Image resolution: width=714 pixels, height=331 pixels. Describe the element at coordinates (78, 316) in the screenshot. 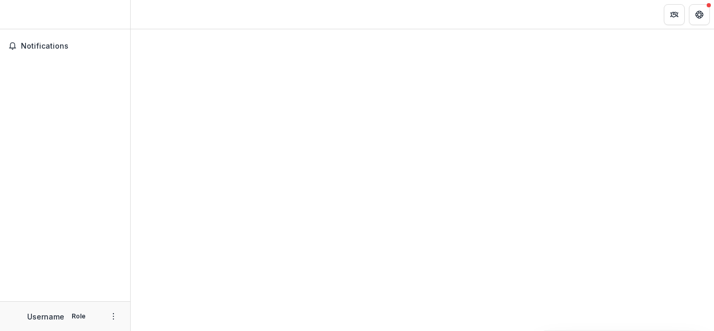

I see `p: Role` at that location.